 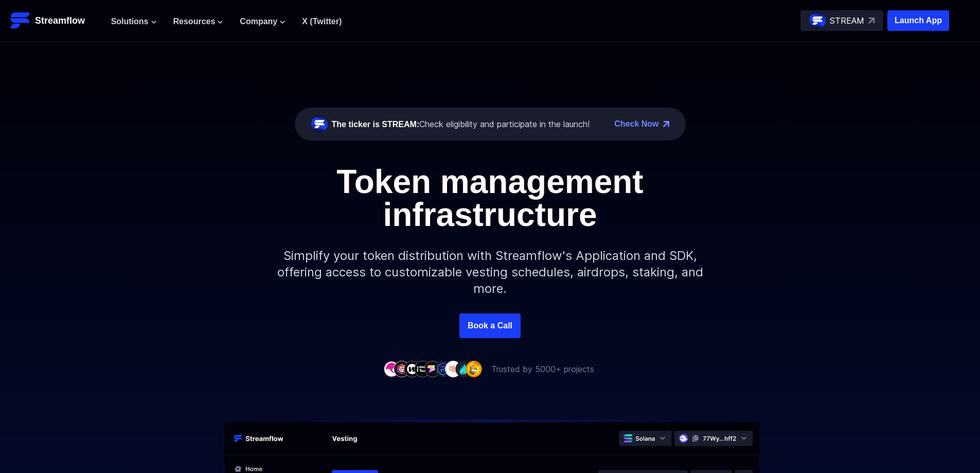 What do you see at coordinates (842, 20) in the screenshot?
I see `a: STREAM` at bounding box center [842, 20].